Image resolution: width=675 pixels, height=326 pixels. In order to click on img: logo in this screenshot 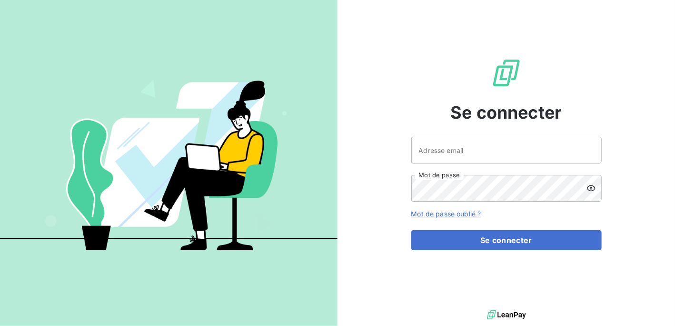, I will do `click(507, 315)`.